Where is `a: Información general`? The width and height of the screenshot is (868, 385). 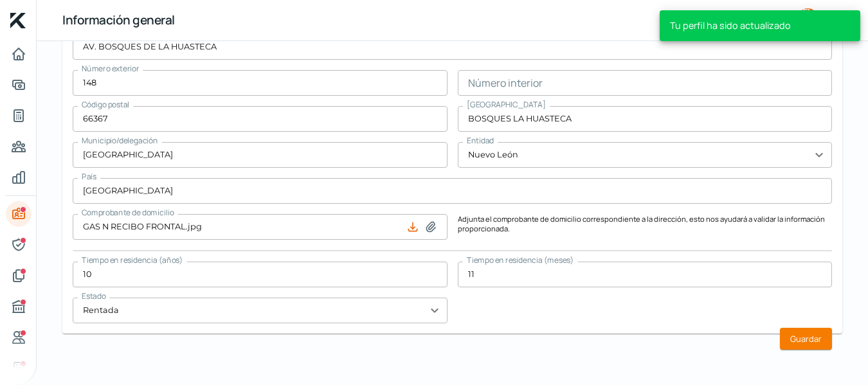 a: Información general is located at coordinates (18, 214).